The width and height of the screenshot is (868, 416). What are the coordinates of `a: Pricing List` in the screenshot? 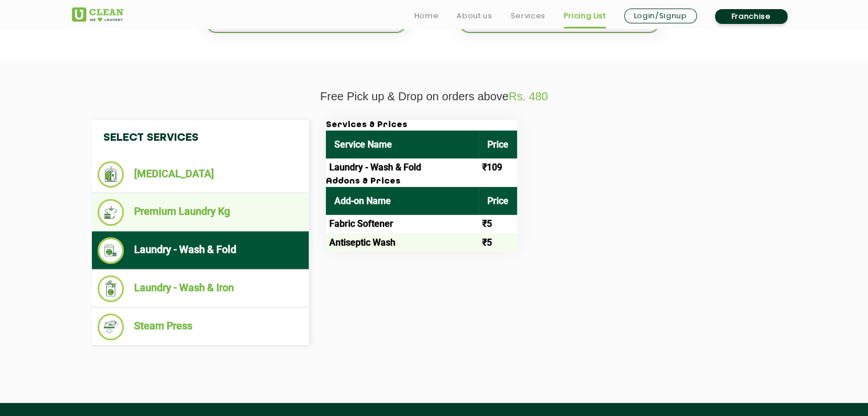 It's located at (585, 16).